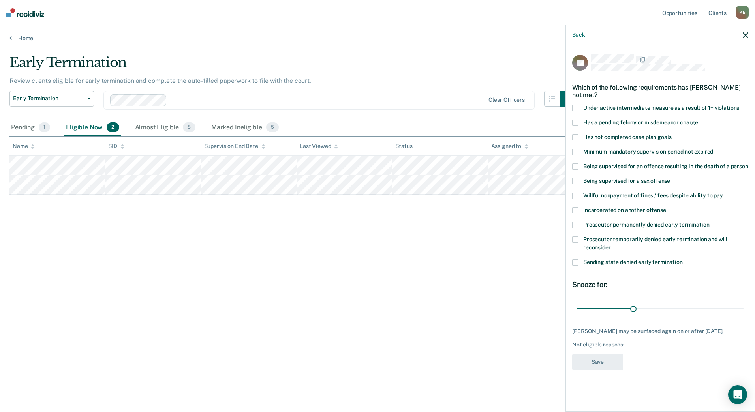 The image size is (755, 412). What do you see at coordinates (646, 225) in the screenshot?
I see `span: Prosecutor permanently denied early termination` at bounding box center [646, 225].